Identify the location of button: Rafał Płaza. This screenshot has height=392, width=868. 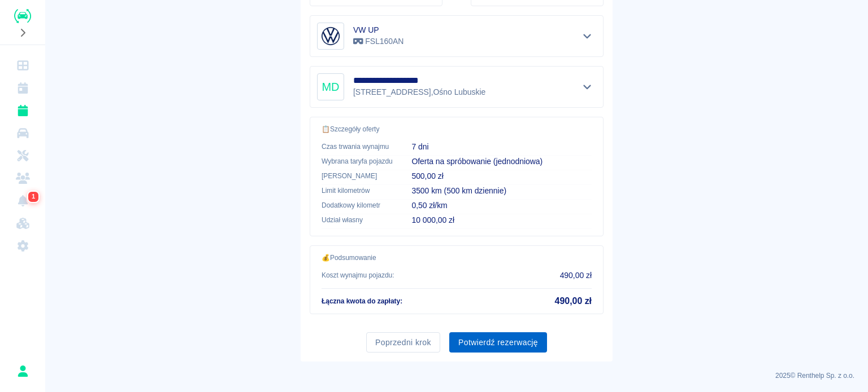
(22, 372).